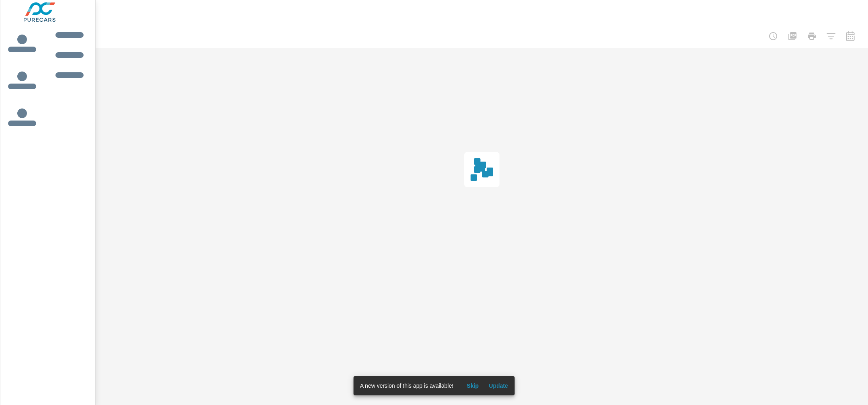  What do you see at coordinates (407, 386) in the screenshot?
I see `span: A new version of this app is available!` at bounding box center [407, 386].